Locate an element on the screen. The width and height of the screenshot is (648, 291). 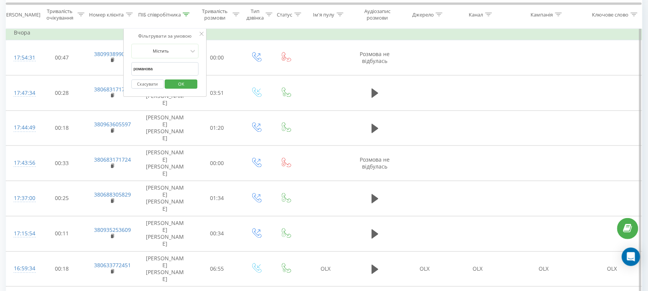
div: Тривалість розмови is located at coordinates (215, 15).